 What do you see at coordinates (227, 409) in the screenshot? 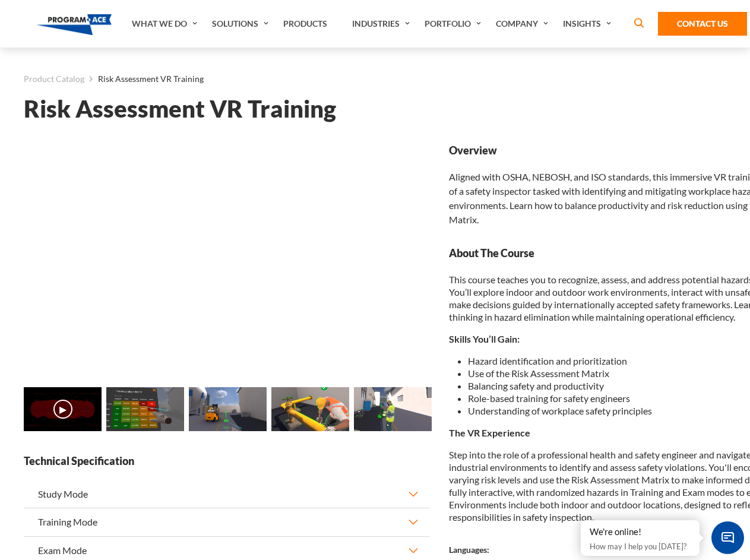
I see `img: Risk Assessment VR Training - Preview 2` at bounding box center [227, 409].